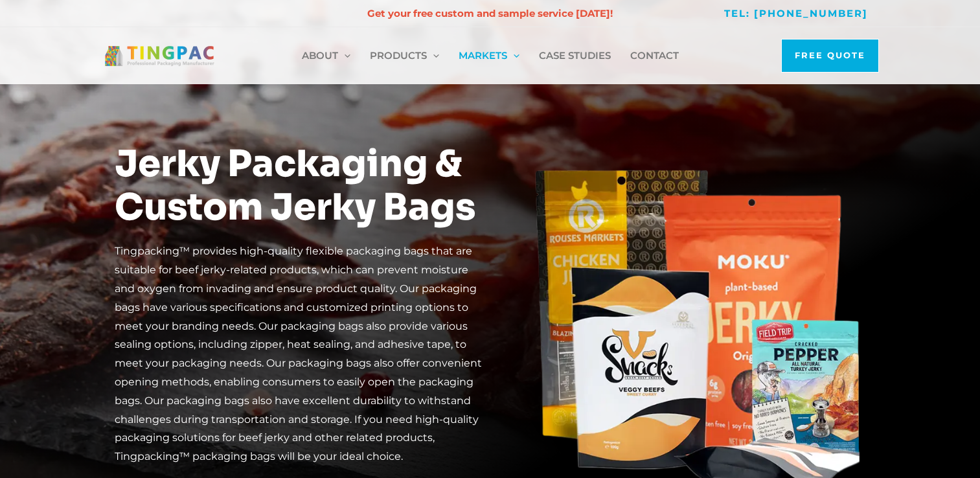 This screenshot has height=478, width=980. What do you see at coordinates (160, 56) in the screenshot?
I see `img: Ting Packaging` at bounding box center [160, 56].